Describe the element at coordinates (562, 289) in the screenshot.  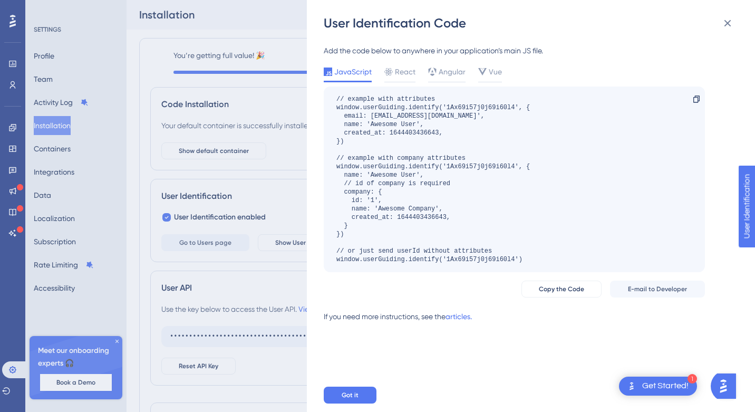
I see `button: Copy the Code` at that location.